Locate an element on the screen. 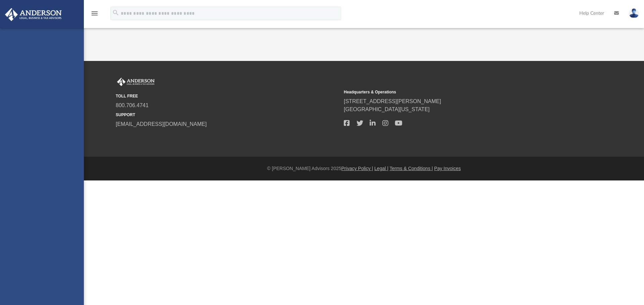 The height and width of the screenshot is (305, 644). i: menu is located at coordinates (95, 13).